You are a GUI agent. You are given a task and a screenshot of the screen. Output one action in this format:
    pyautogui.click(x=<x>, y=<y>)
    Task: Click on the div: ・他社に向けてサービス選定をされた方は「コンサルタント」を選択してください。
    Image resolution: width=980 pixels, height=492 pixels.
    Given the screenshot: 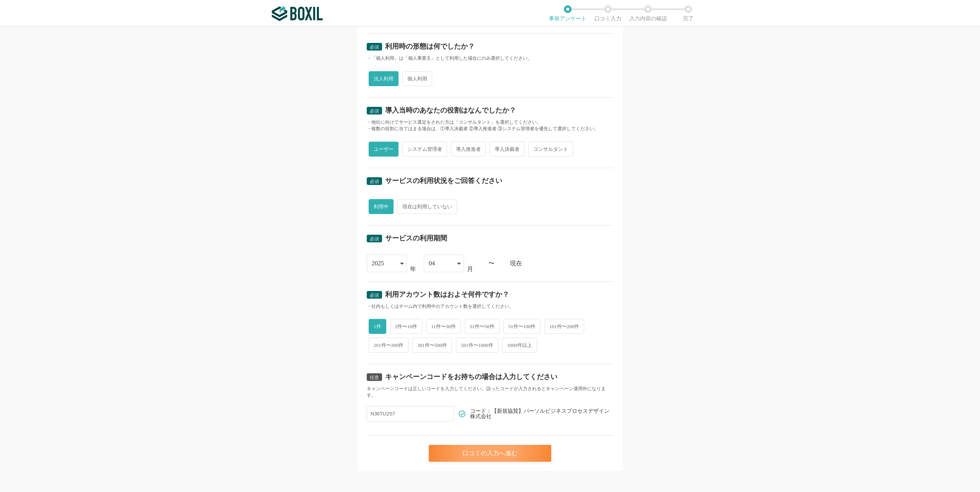 What is the action you would take?
    pyautogui.click(x=490, y=122)
    